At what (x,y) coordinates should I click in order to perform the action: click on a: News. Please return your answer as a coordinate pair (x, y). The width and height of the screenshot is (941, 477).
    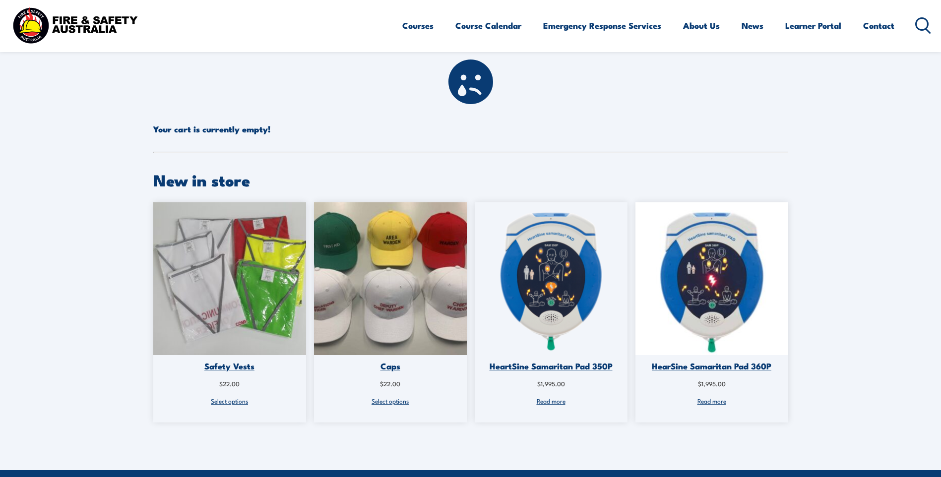
    Looking at the image, I should click on (753, 25).